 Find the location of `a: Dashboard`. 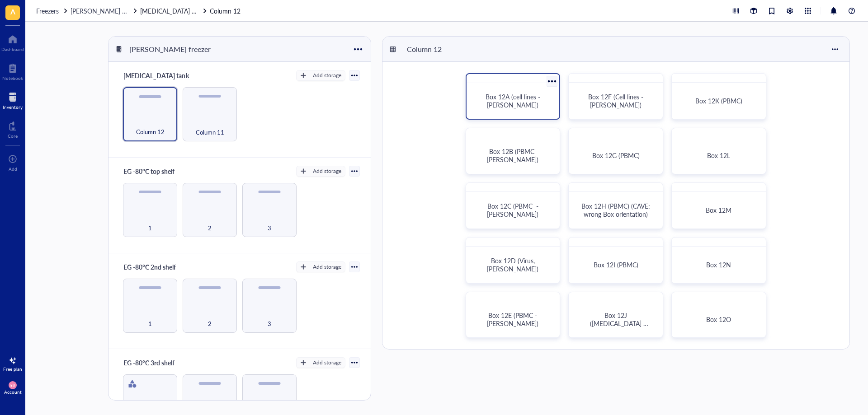

a: Dashboard is located at coordinates (12, 42).